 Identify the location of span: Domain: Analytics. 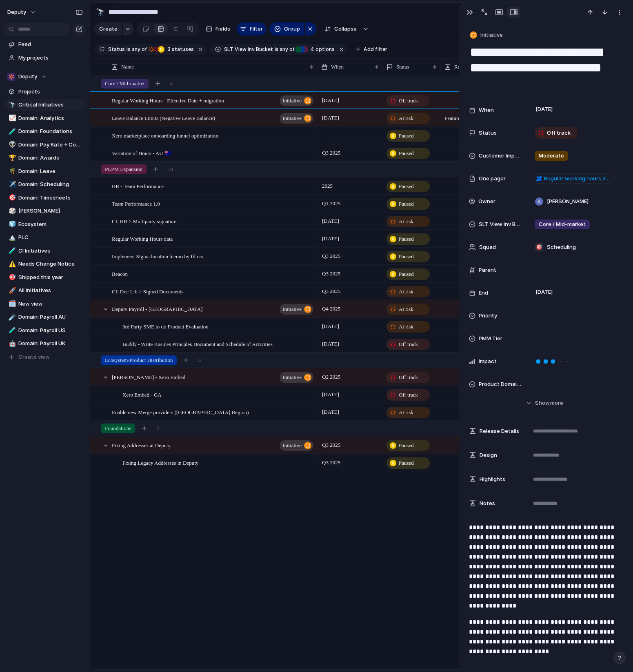
(51, 118).